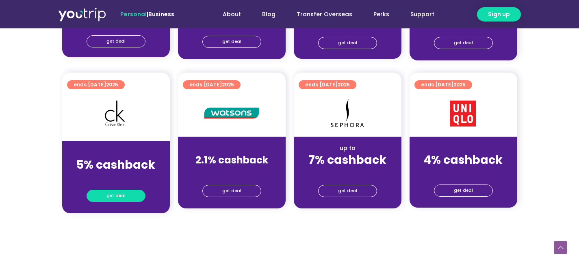 This screenshot has width=579, height=266. Describe the element at coordinates (499, 14) in the screenshot. I see `span: Sign up` at that location.